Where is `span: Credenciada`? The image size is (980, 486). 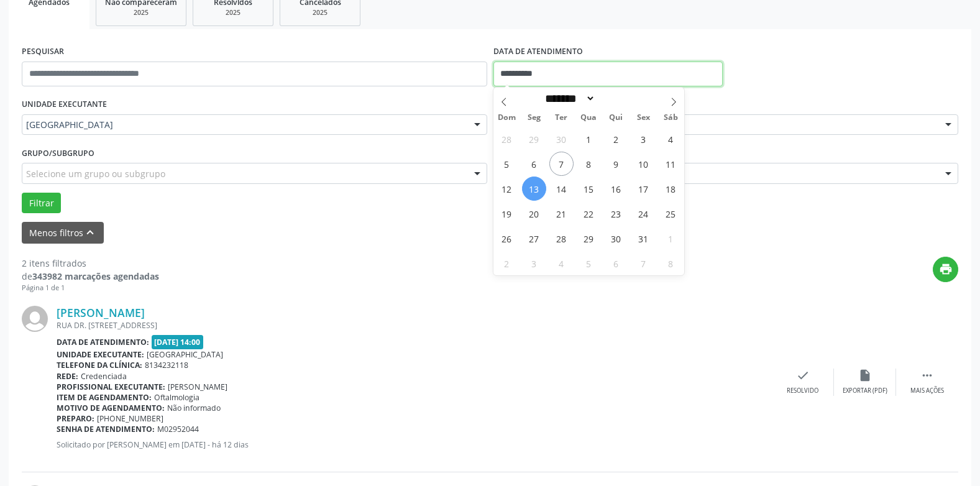 span: Credenciada is located at coordinates (104, 376).